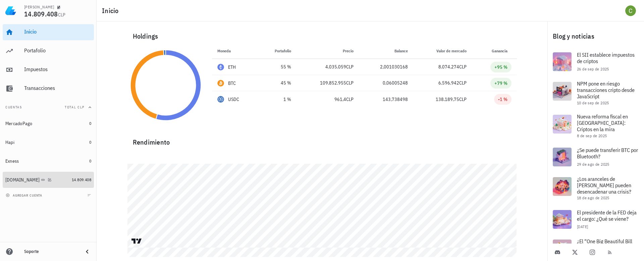 The width and height of the screenshot is (644, 261). Describe the element at coordinates (48, 51) in the screenshot. I see `a: Portafolio` at that location.